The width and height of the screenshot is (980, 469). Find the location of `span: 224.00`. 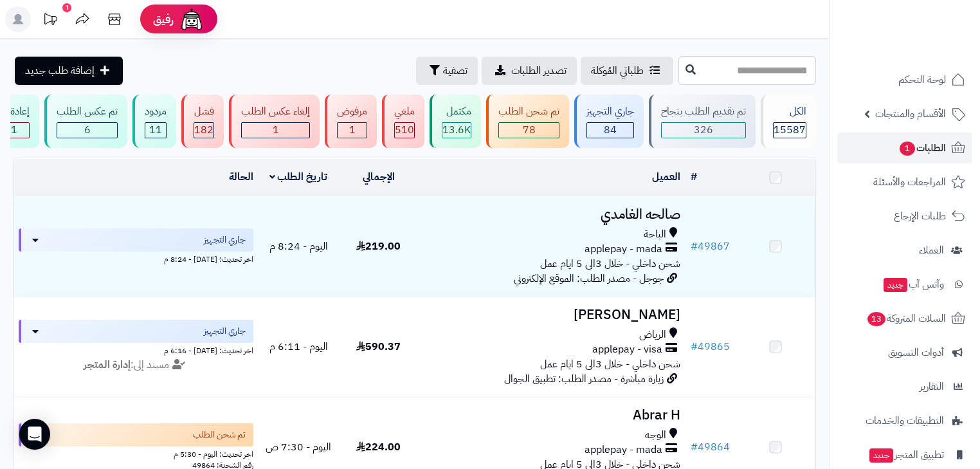

span: 224.00 is located at coordinates (378, 448).